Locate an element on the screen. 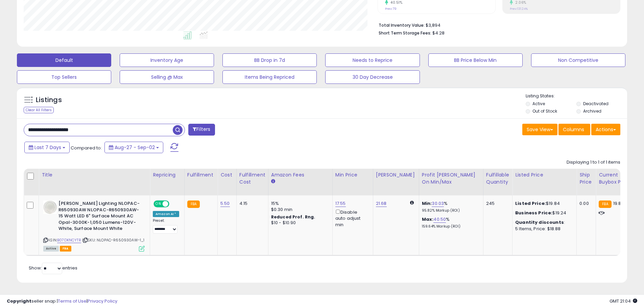 The width and height of the screenshot is (644, 308). a: 40.50 is located at coordinates (439, 220).